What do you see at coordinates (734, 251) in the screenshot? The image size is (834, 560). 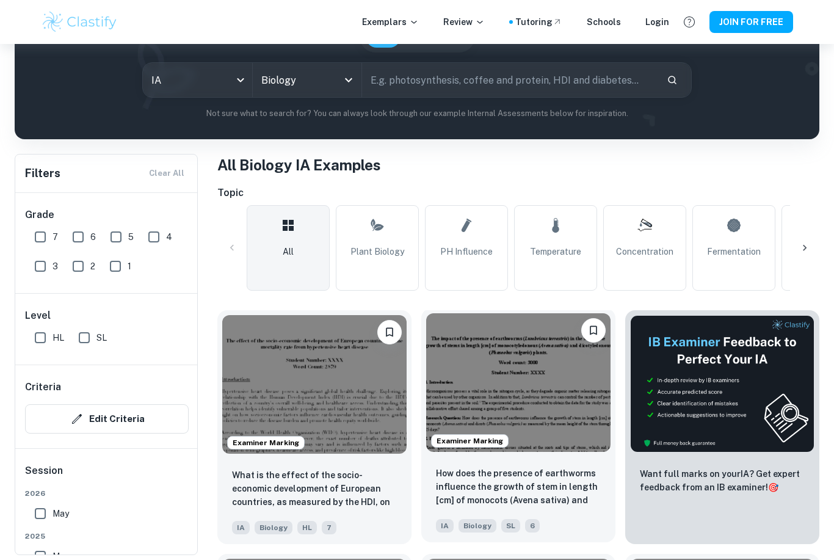 I see `span: Fermentation` at bounding box center [734, 251].